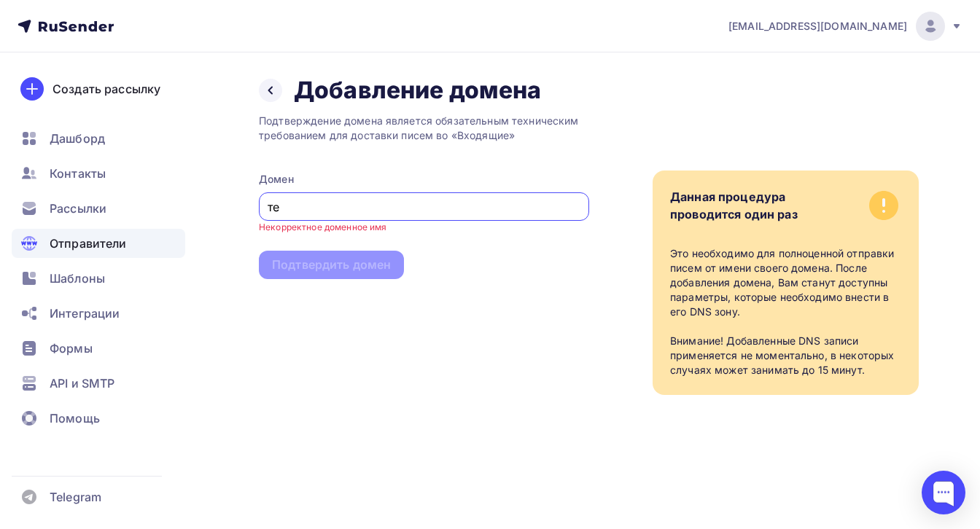 The width and height of the screenshot is (980, 529). I want to click on span: API и SMTP, so click(81, 383).